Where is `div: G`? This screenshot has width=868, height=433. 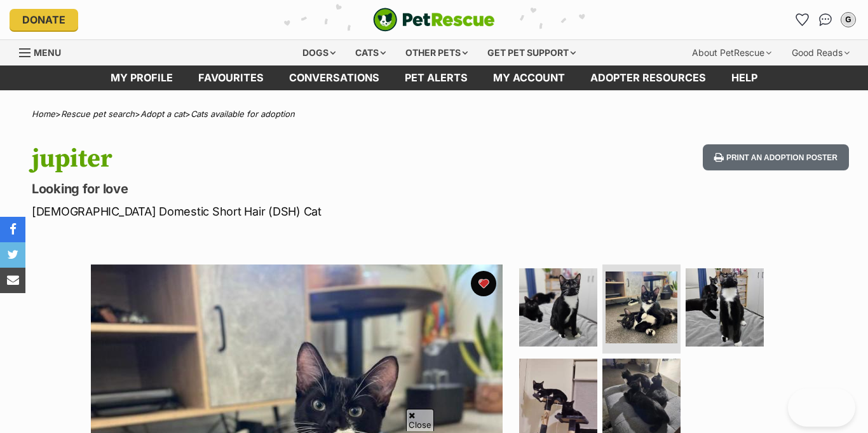 div: G is located at coordinates (848, 20).